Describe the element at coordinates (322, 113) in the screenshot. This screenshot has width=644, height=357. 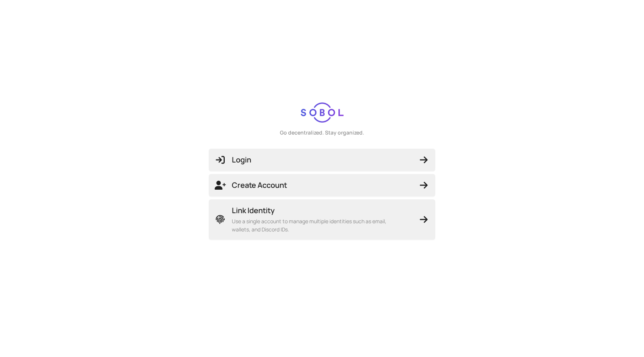
I see `img: logo` at that location.